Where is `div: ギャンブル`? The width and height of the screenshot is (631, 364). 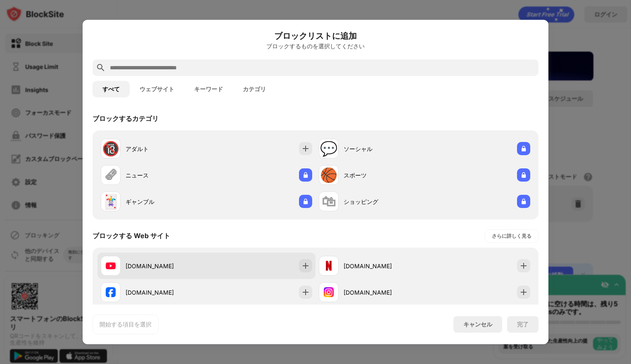
div: ギャンブル is located at coordinates (166, 201).